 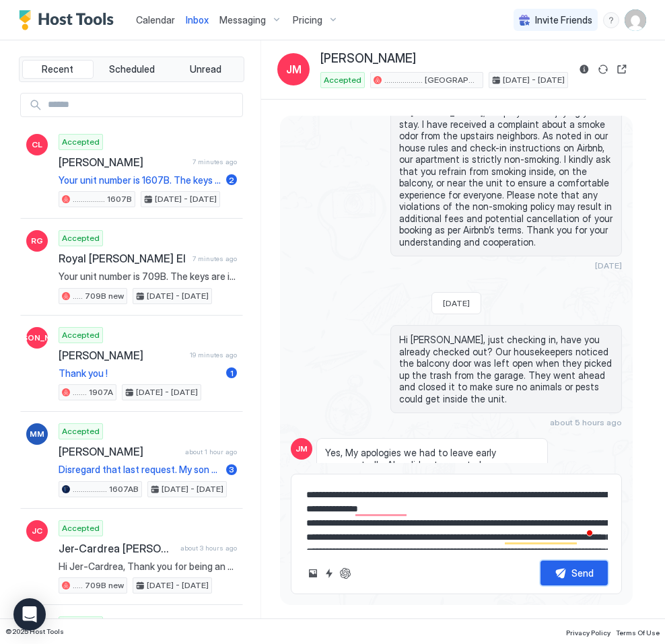 I want to click on button: Reservation information, so click(x=584, y=69).